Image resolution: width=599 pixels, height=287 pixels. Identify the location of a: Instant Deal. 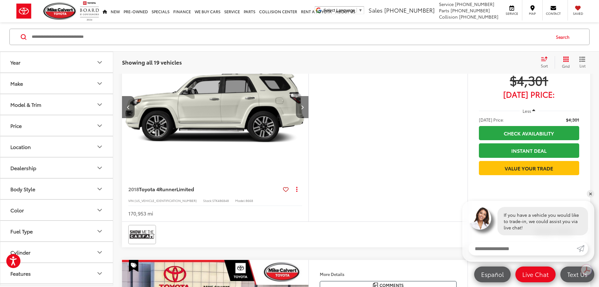
(529, 150).